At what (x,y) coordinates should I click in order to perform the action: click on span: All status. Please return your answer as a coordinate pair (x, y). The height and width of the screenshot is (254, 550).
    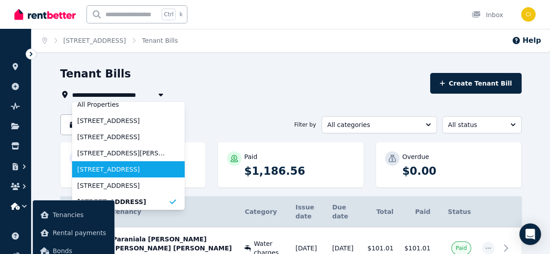
    Looking at the image, I should click on (475, 125).